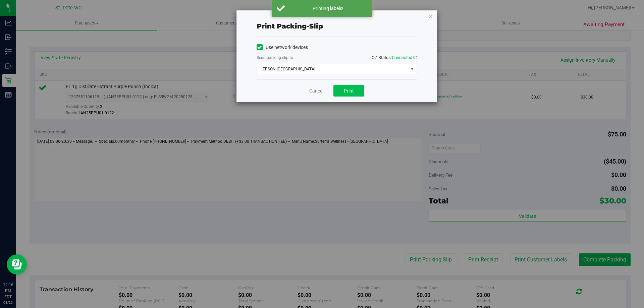 The width and height of the screenshot is (644, 308). Describe the element at coordinates (290, 26) in the screenshot. I see `span: Print packing-slip` at that location.